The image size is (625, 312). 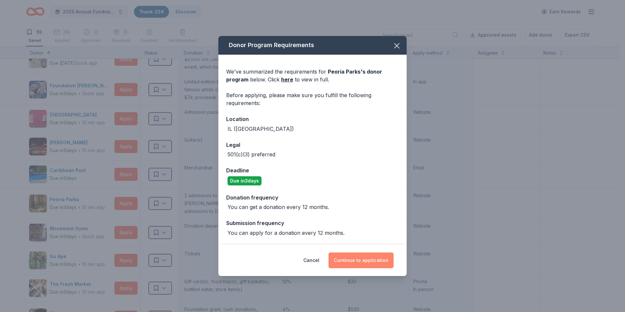 What do you see at coordinates (245, 181) in the screenshot?
I see `div: Due in 3 days` at bounding box center [245, 181].